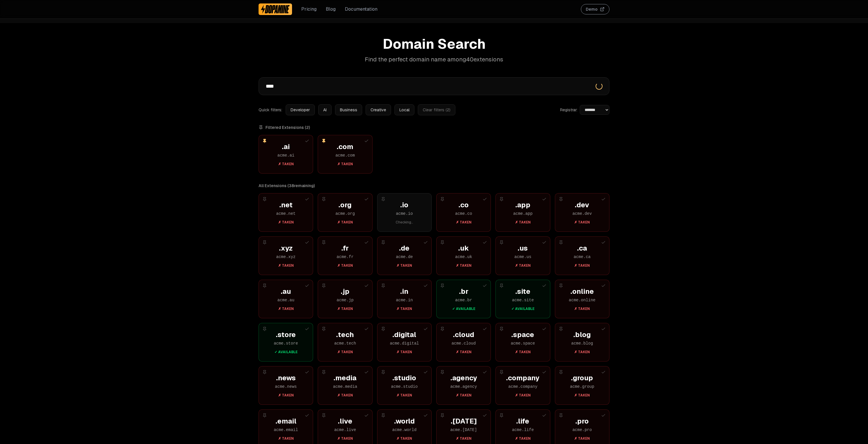 This screenshot has width=868, height=444. I want to click on div: . online, so click(582, 291).